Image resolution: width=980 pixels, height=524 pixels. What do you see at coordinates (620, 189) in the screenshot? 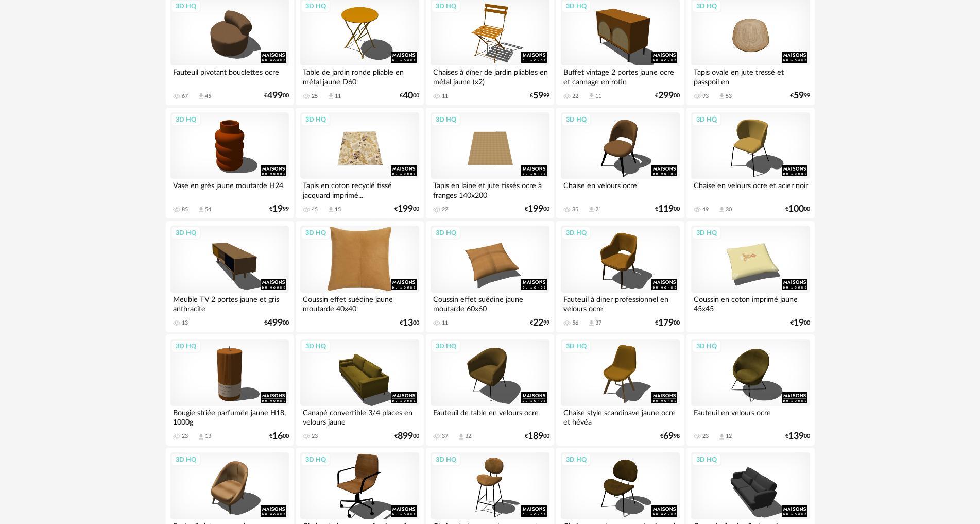
I see `div: Chaise en velours ocre` at bounding box center [620, 189].